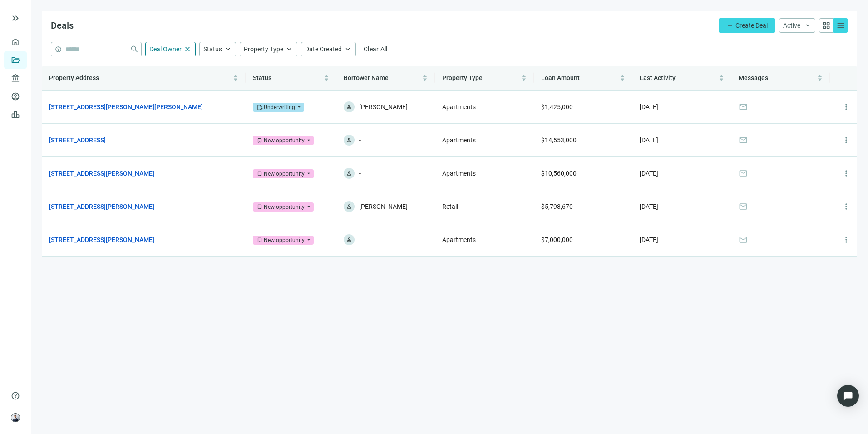  I want to click on span: $7,000,000, so click(557, 239).